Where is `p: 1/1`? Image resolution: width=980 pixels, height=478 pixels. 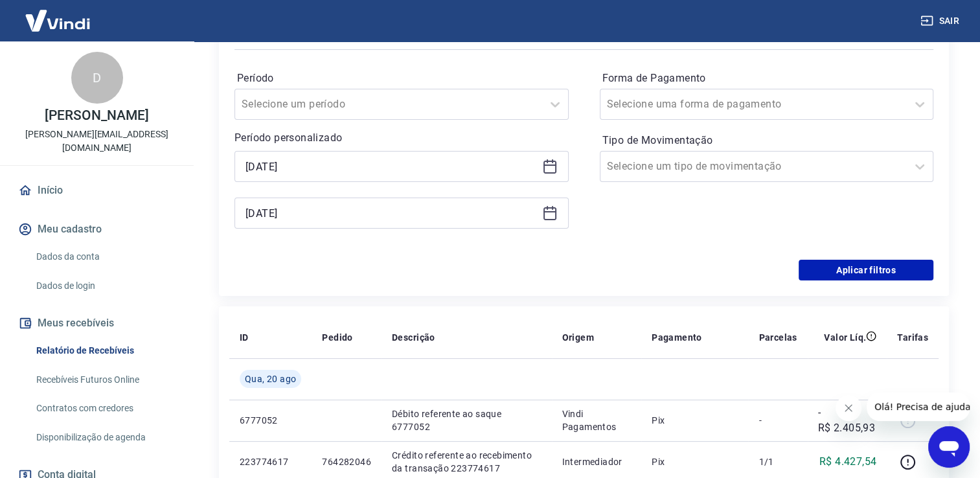 p: 1/1 is located at coordinates (777, 462).